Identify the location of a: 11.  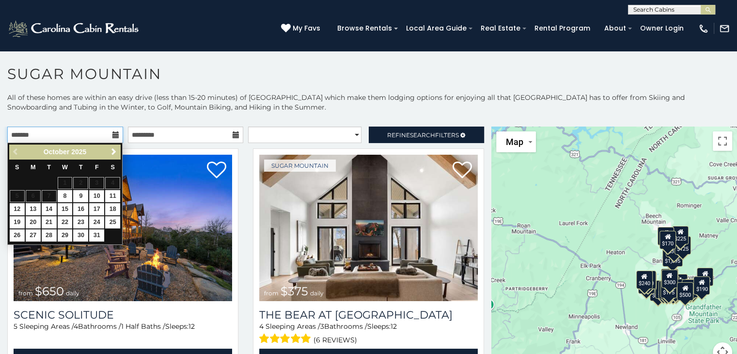
(112, 196).